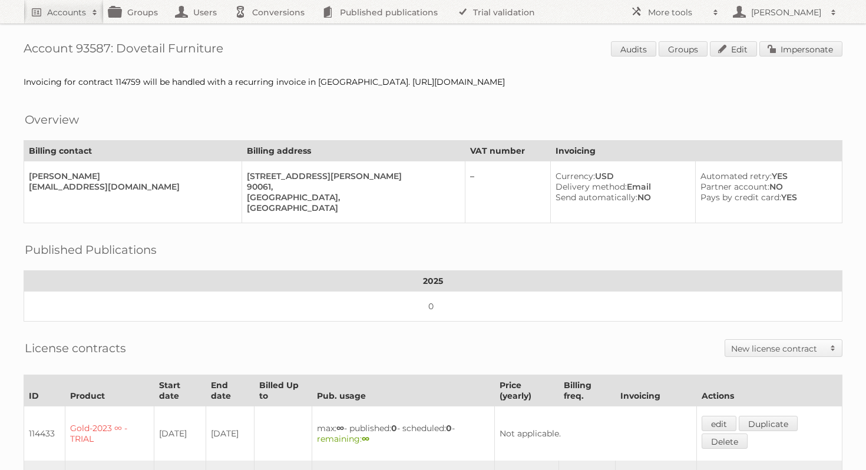 The image size is (866, 470). What do you see at coordinates (596, 197) in the screenshot?
I see `span: Send automatically:` at bounding box center [596, 197].